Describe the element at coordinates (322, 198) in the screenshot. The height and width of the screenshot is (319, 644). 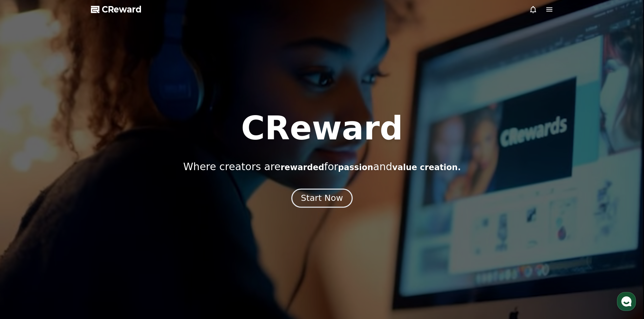
I see `button: Start Now` at that location.